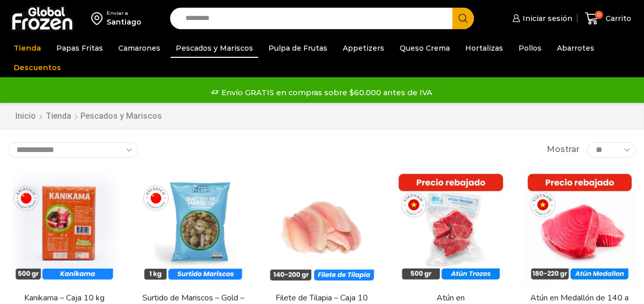 The height and width of the screenshot is (304, 644). Describe the element at coordinates (88, 116) in the screenshot. I see `nav: Breadcrumb` at that location.